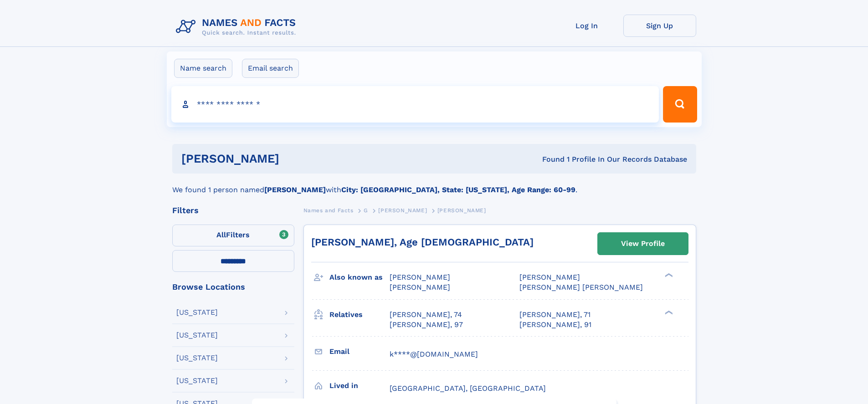 The width and height of the screenshot is (868, 404). Describe the element at coordinates (359, 351) in the screenshot. I see `h3: Email` at that location.